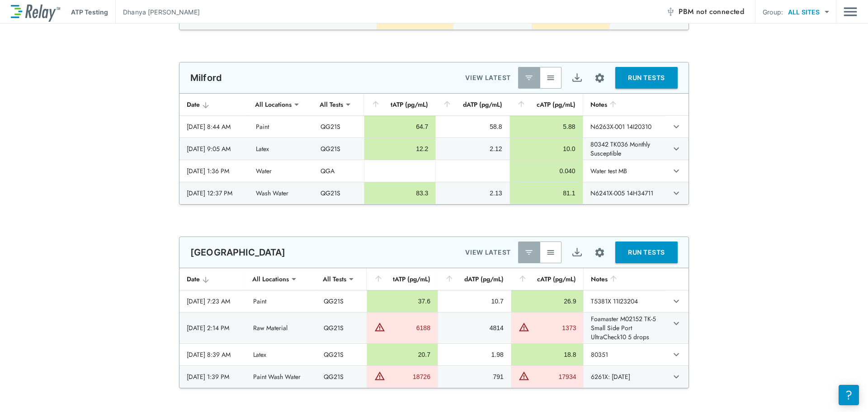  What do you see at coordinates (625, 127) in the screenshot?
I see `td: N6263X-001 14I20310` at bounding box center [625, 127].